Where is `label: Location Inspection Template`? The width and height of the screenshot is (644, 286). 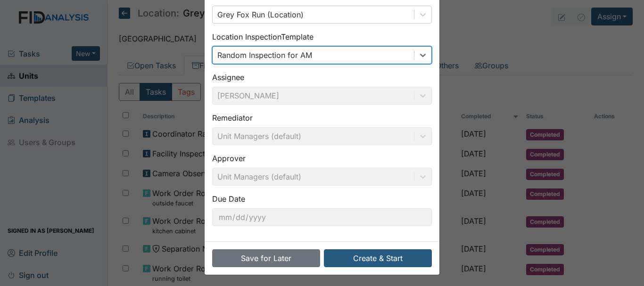 label: Location Inspection Template is located at coordinates (263, 37).